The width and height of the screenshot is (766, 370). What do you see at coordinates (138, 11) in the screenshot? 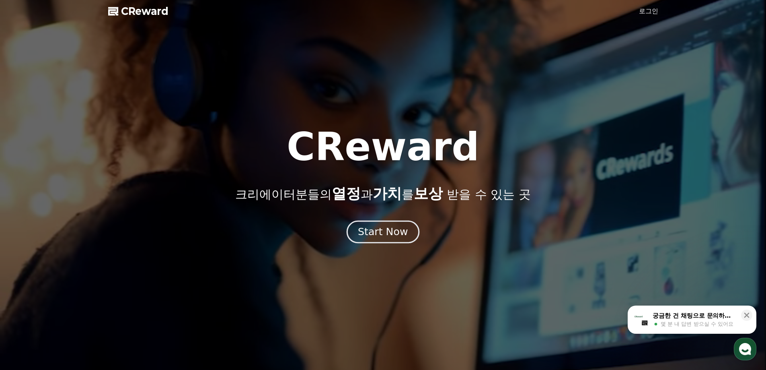
I see `a: CReward` at bounding box center [138, 11].